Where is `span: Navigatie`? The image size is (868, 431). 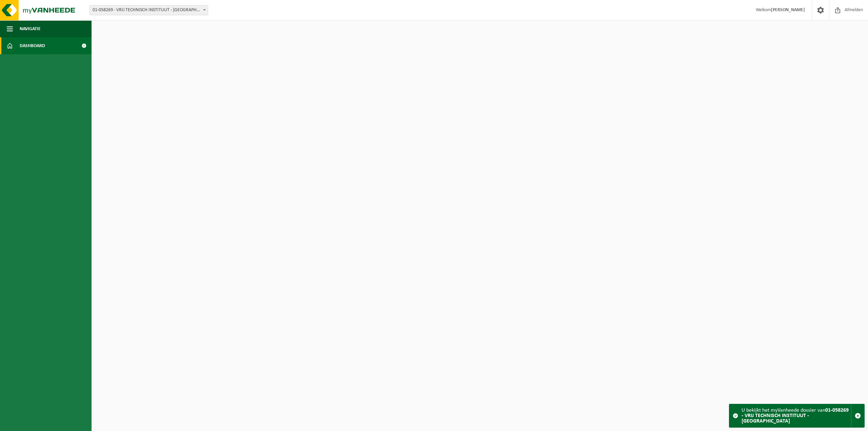 span: Navigatie is located at coordinates (31, 29).